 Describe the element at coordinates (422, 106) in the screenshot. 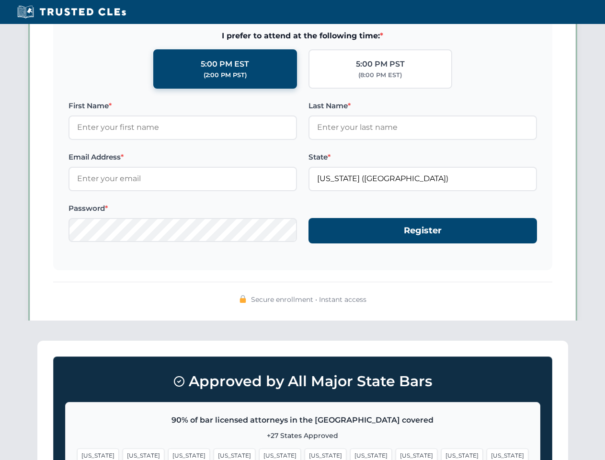

I see `label: Last Name` at that location.